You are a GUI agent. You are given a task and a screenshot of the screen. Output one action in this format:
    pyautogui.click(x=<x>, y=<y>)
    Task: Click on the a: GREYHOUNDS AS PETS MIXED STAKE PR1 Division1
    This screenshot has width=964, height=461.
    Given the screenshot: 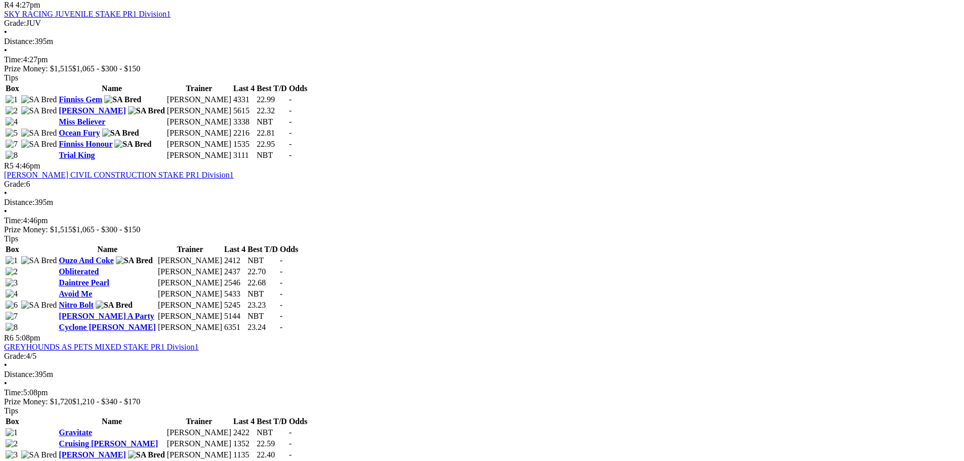 What is the action you would take?
    pyautogui.click(x=101, y=347)
    